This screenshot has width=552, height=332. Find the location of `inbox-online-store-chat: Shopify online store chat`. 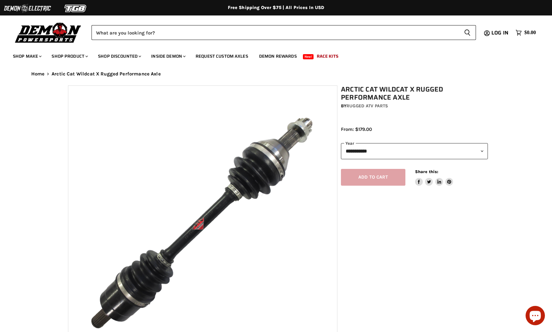

inbox-online-store-chat: Shopify online store chat is located at coordinates (535, 316).